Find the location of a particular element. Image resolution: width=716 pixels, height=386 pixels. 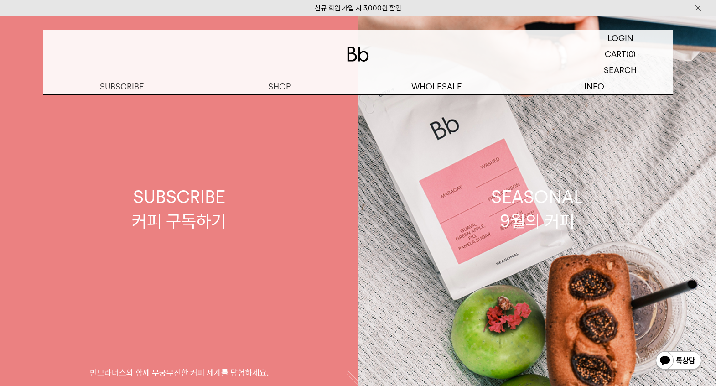

a: CART (0) is located at coordinates (620, 54).